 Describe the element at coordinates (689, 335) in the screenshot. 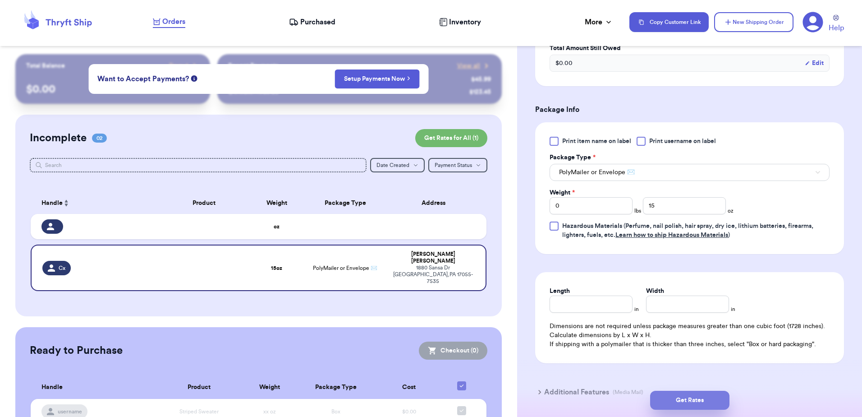

I see `div: Dimensions are not required unless package measures greater than one cubic foot (1728 inches). Ca...` at that location.